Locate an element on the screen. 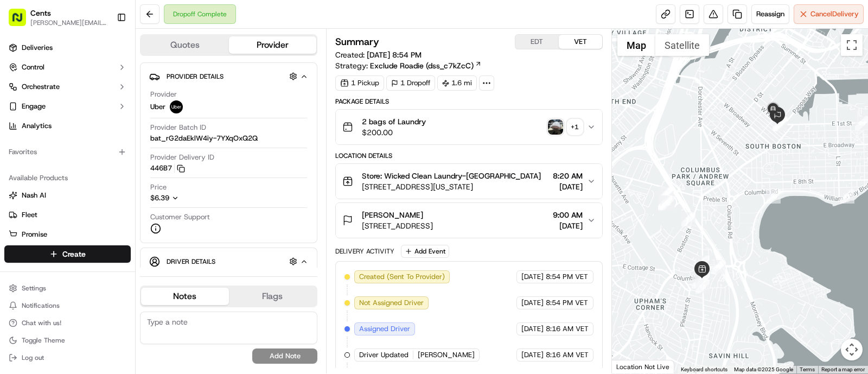 The image size is (868, 374). a: Analytics is located at coordinates (67, 126).